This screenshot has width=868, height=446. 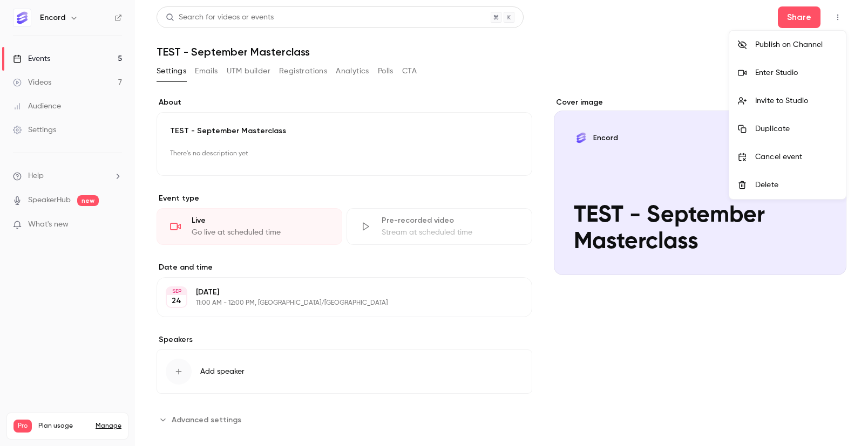 What do you see at coordinates (796, 185) in the screenshot?
I see `div: Delete` at bounding box center [796, 185].